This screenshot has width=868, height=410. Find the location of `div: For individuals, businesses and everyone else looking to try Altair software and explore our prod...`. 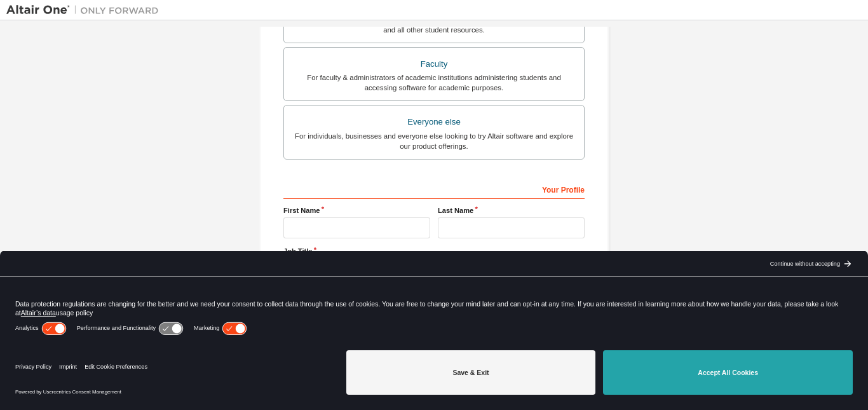

div: For individuals, businesses and everyone else looking to try Altair software and explore our prod... is located at coordinates (434, 141).